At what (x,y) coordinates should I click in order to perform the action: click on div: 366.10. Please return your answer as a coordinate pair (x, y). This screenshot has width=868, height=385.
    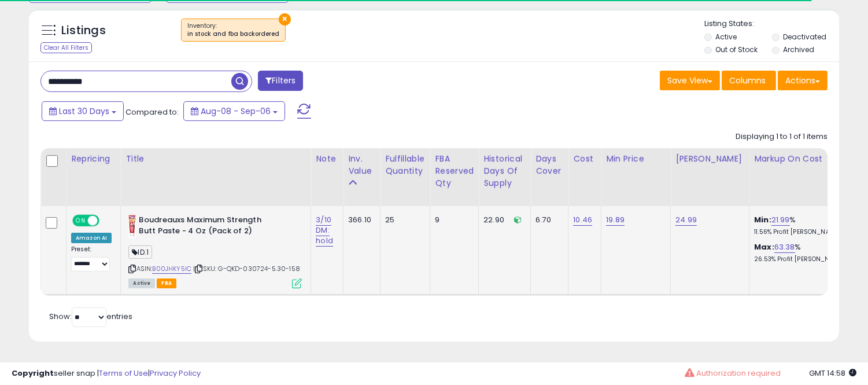
    Looking at the image, I should click on (360, 220).